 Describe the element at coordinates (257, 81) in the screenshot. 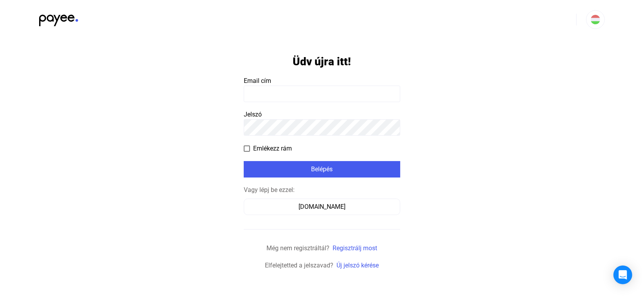

I see `span: Email cím` at that location.